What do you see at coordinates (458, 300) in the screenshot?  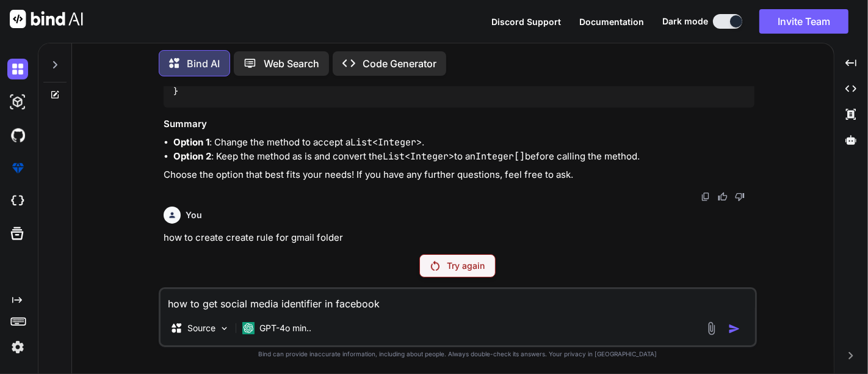 I see `textarea: how to get social media identifier in facebook` at bounding box center [458, 300].